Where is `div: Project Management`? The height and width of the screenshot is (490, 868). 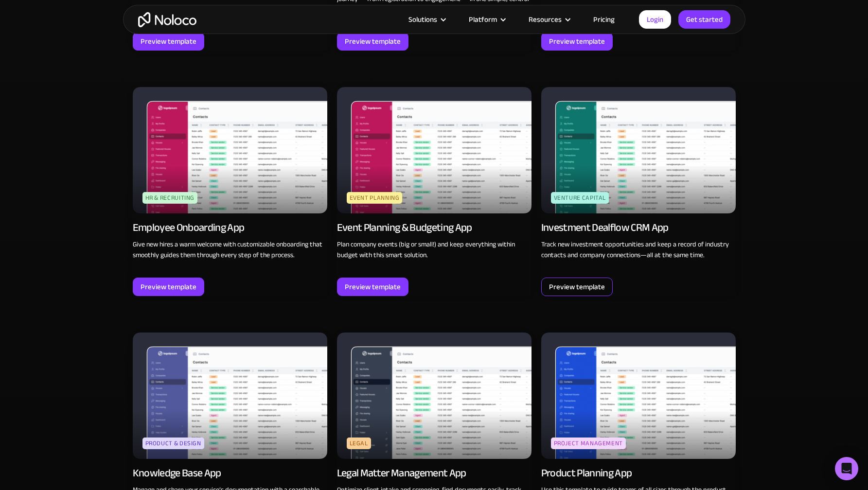 div: Project Management is located at coordinates (588, 444).